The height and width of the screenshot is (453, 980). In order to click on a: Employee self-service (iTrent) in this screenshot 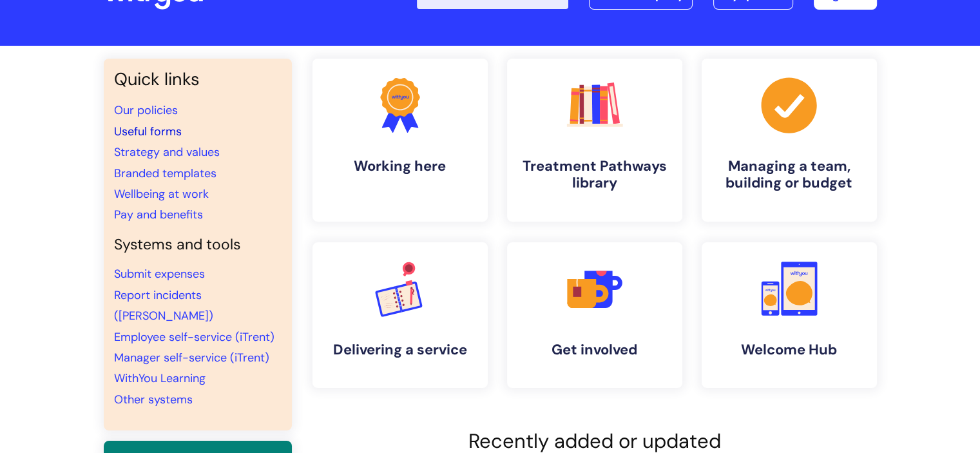, I will do `click(194, 337)`.